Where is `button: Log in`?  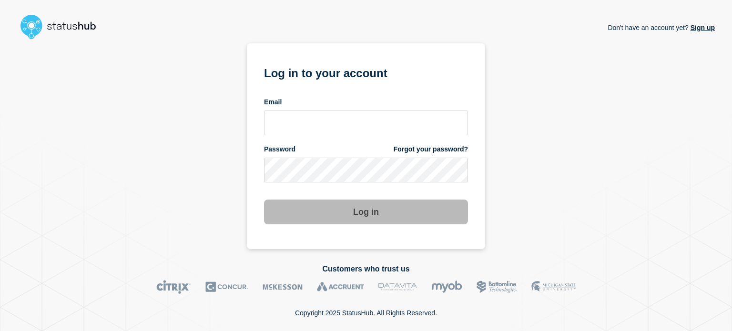 button: Log in is located at coordinates (366, 212).